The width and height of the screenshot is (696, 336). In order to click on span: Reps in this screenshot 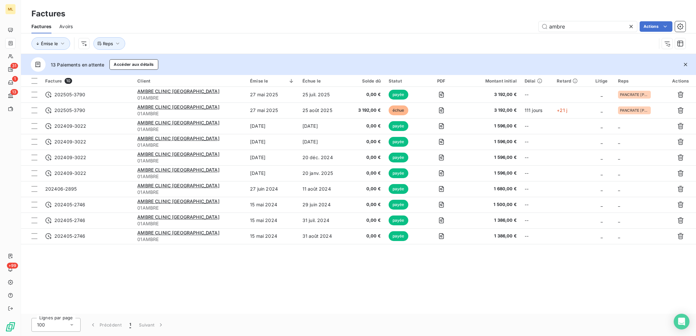, I will do `click(108, 44)`.